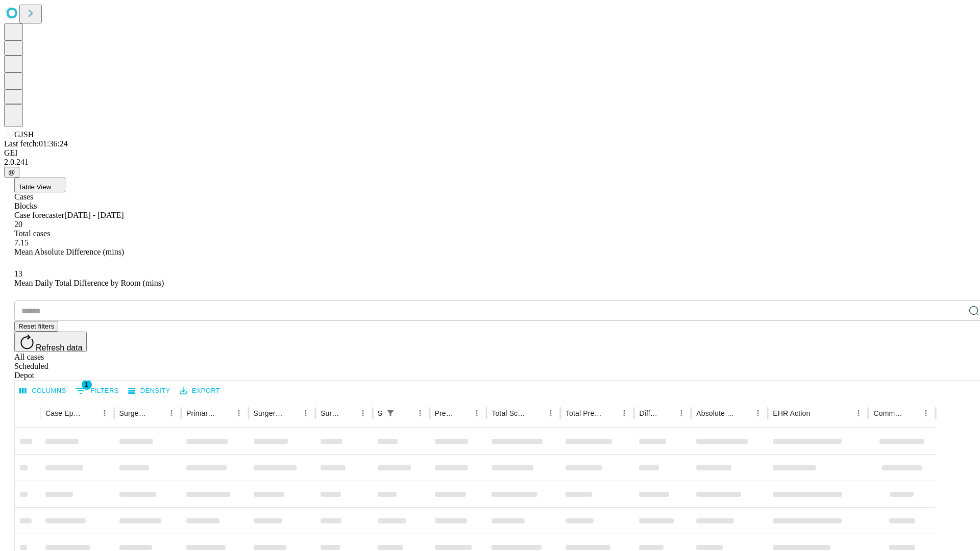 The height and width of the screenshot is (551, 980). What do you see at coordinates (59, 348) in the screenshot?
I see `span: Refresh data` at bounding box center [59, 348].